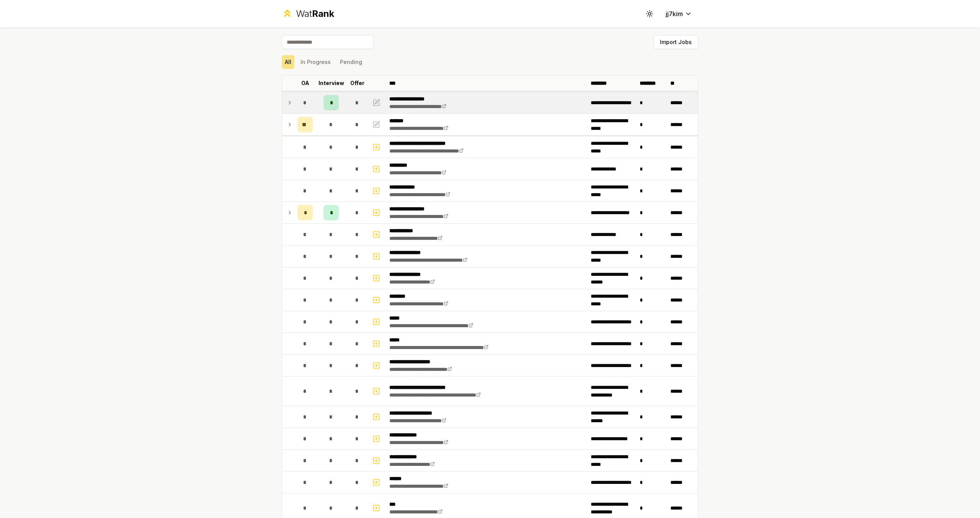  I want to click on p: Interview, so click(331, 83).